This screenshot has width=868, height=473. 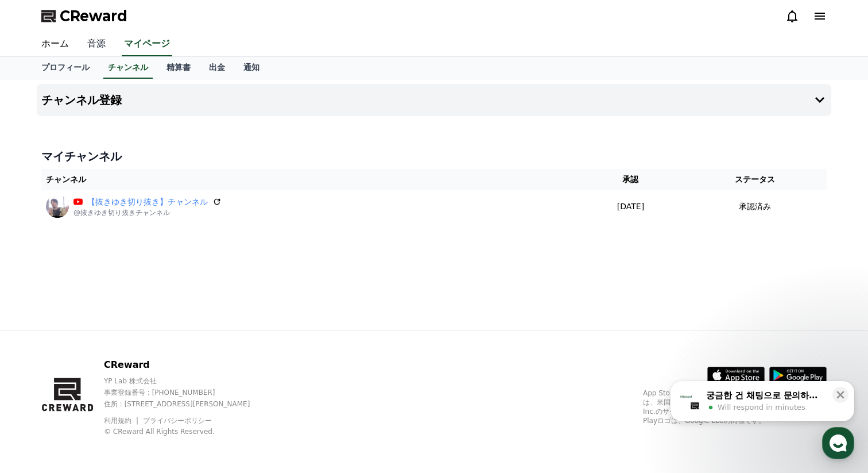 I want to click on a: プロフィール, so click(x=66, y=67).